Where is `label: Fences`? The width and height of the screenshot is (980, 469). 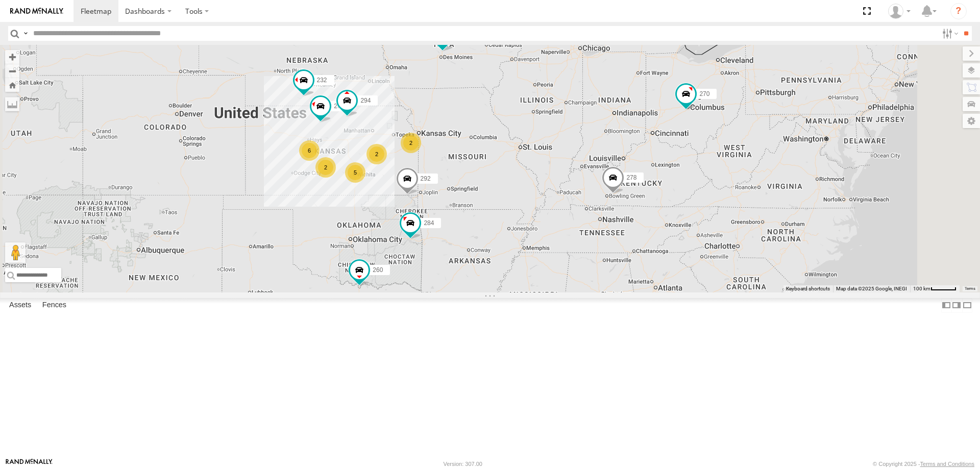 label: Fences is located at coordinates (54, 305).